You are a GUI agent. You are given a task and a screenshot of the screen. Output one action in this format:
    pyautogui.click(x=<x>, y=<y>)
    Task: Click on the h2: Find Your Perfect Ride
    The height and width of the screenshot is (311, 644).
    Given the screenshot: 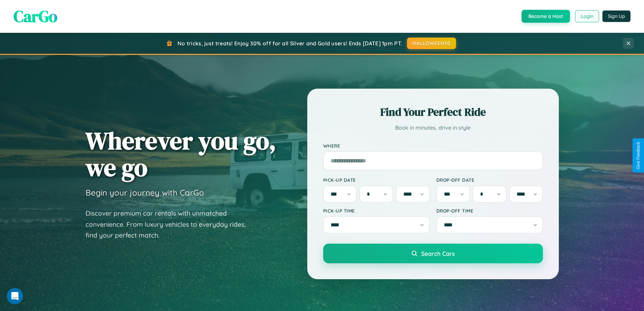 What is the action you would take?
    pyautogui.click(x=433, y=112)
    